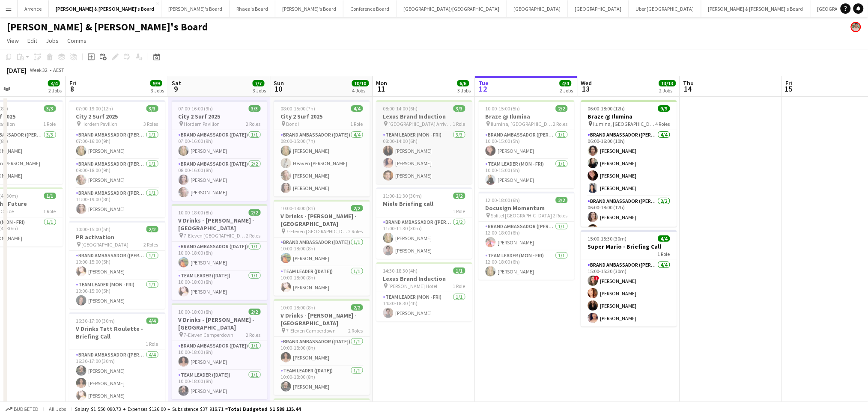 The image size is (868, 416). I want to click on div: Salary $1 550 090.73 + Expenses $126.00 + Subsistence $37 918.71 =, so click(187, 409).